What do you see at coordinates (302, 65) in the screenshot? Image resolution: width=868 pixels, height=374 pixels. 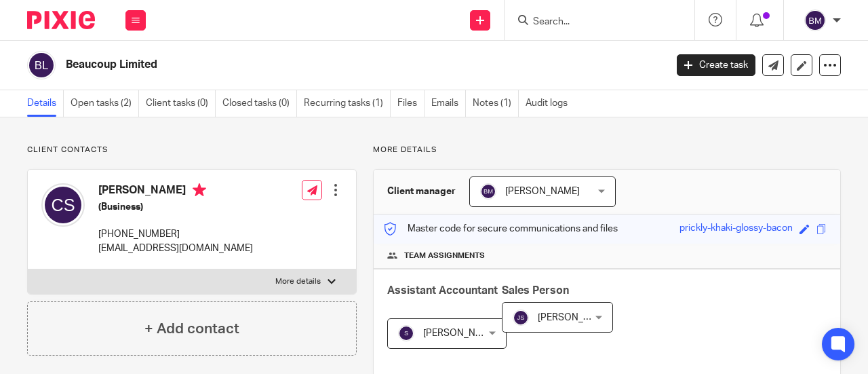 I see `h2: Beaucoup Limited` at bounding box center [302, 65].